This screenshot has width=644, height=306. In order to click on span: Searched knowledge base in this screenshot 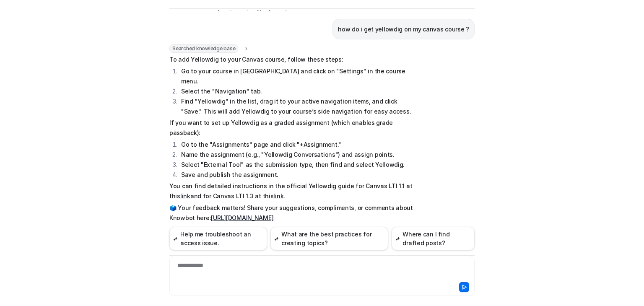, I will do `click(204, 48)`.